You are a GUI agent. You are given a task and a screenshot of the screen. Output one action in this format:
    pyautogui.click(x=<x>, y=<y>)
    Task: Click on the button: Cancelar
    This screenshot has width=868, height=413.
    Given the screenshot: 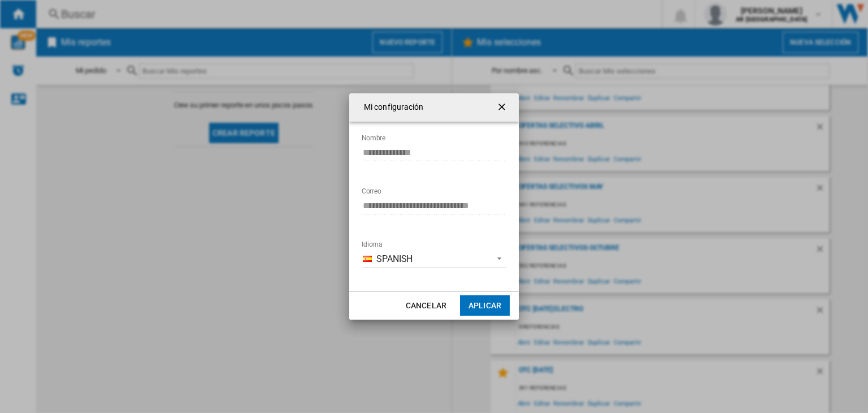 What is the action you would take?
    pyautogui.click(x=426, y=305)
    